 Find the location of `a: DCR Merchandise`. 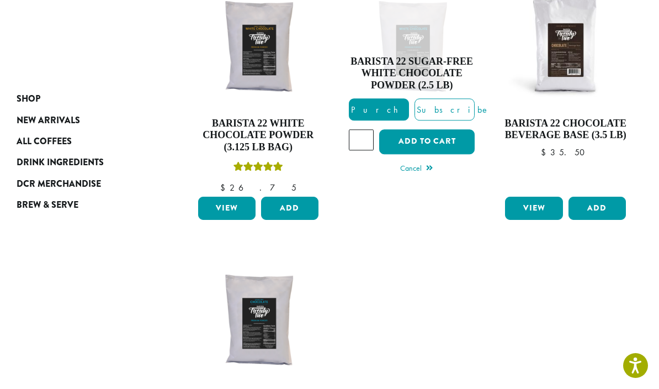

a: DCR Merchandise is located at coordinates (82, 184).